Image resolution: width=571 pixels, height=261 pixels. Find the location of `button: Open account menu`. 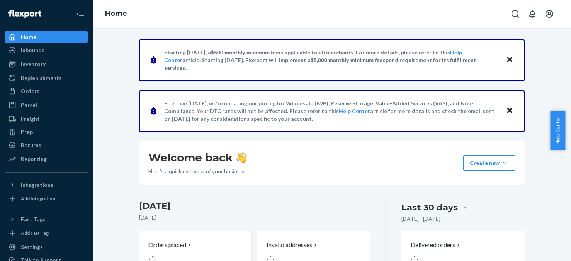

button: Open account menu is located at coordinates (549, 14).